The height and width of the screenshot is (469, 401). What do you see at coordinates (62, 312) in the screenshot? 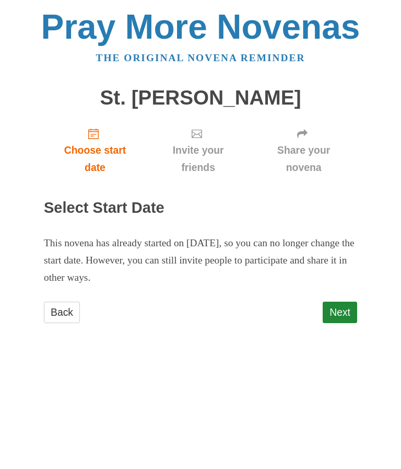
I see `a: Back` at bounding box center [62, 312].